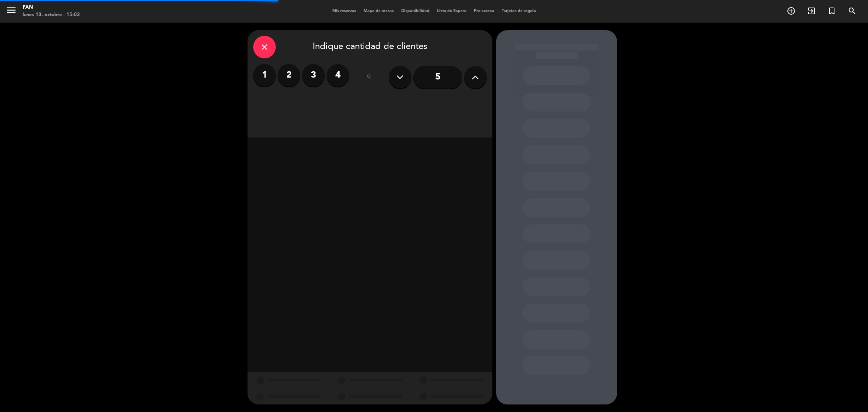 The width and height of the screenshot is (868, 412). What do you see at coordinates (51, 15) in the screenshot?
I see `div: lunes 13. octubre - 15:03` at bounding box center [51, 15].